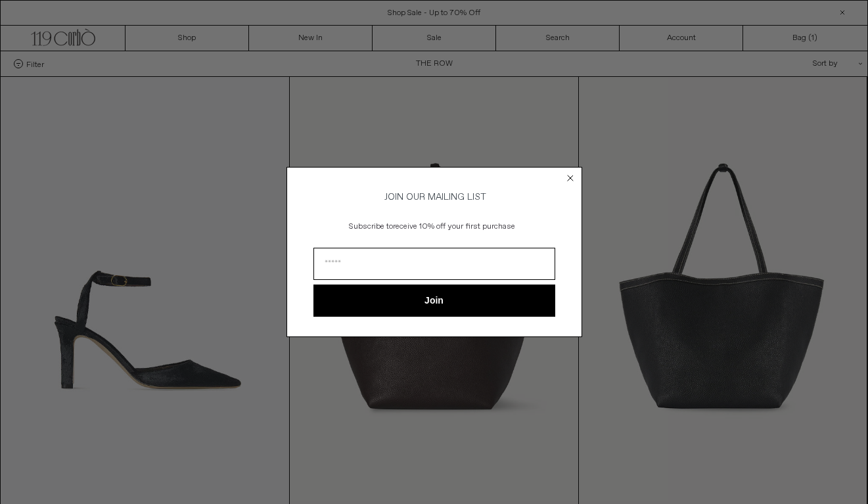 The image size is (868, 504). I want to click on span: JOIN OUR MAILING LIST, so click(434, 197).